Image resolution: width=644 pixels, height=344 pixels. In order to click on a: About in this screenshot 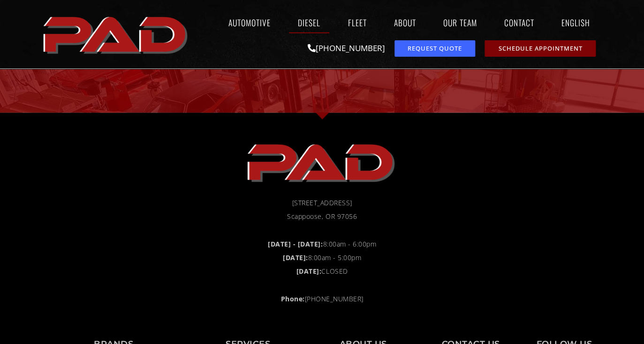, I will do `click(404, 23)`.